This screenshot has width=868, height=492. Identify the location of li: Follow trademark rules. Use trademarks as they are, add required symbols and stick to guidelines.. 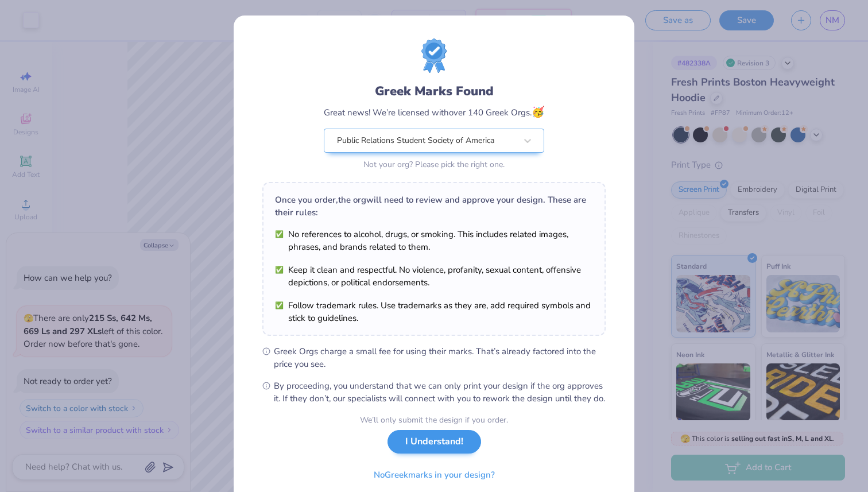
(434, 312).